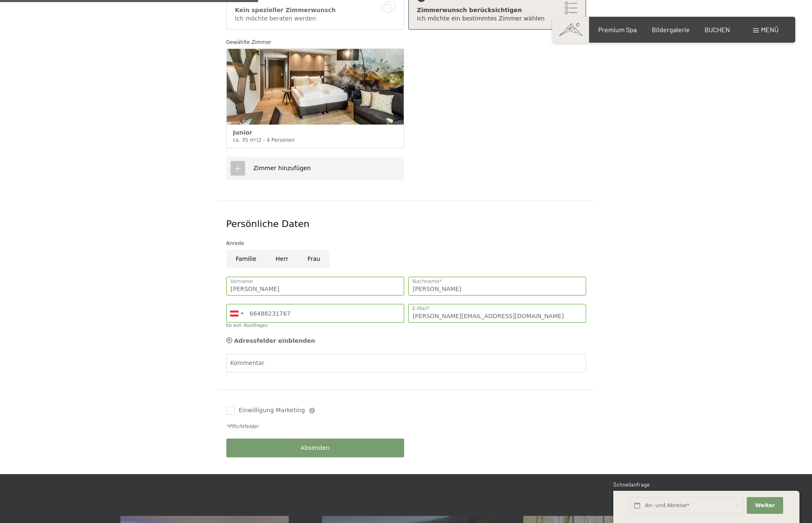 This screenshot has width=812, height=523. Describe the element at coordinates (315, 19) in the screenshot. I see `div: Ich möchte beraten werden` at that location.